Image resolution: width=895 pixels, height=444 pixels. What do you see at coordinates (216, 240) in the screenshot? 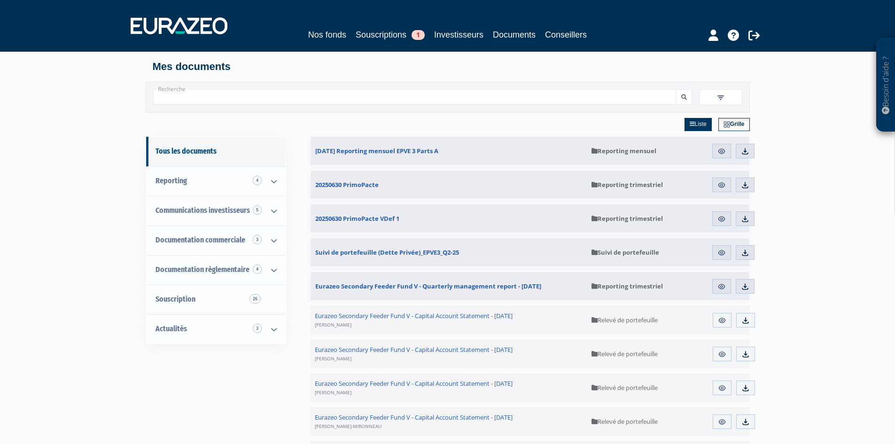
I see `a: Documentation commerciale 3` at bounding box center [216, 240].